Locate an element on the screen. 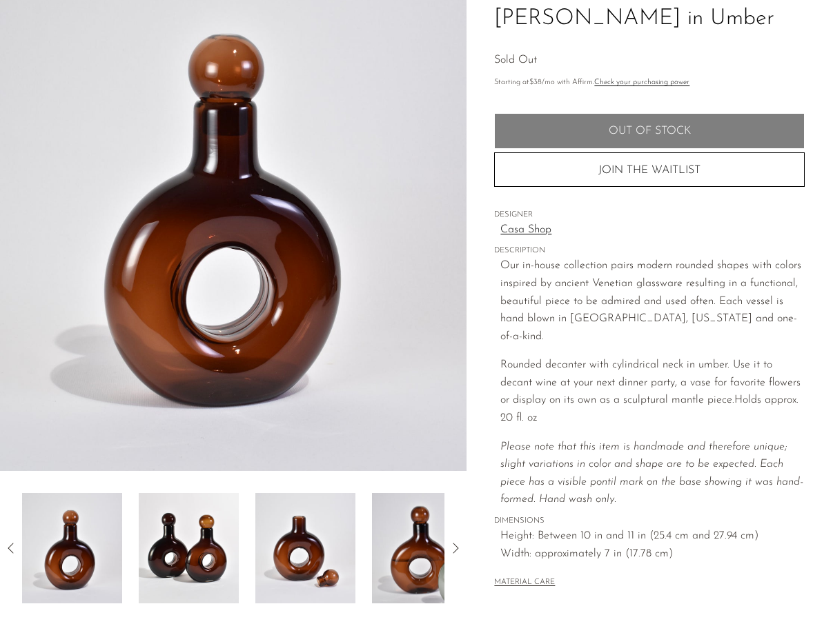 This screenshot has height=644, width=833. span: Sold Out is located at coordinates (515, 60).